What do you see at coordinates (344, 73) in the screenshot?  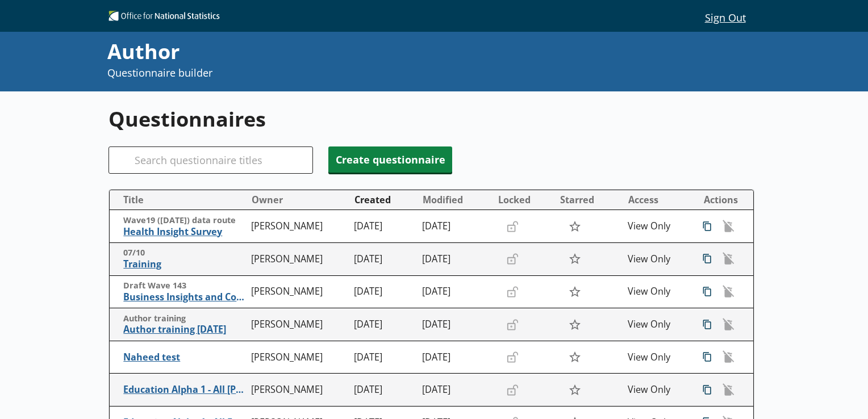 I see `p: Questionnaire builder` at bounding box center [344, 73].